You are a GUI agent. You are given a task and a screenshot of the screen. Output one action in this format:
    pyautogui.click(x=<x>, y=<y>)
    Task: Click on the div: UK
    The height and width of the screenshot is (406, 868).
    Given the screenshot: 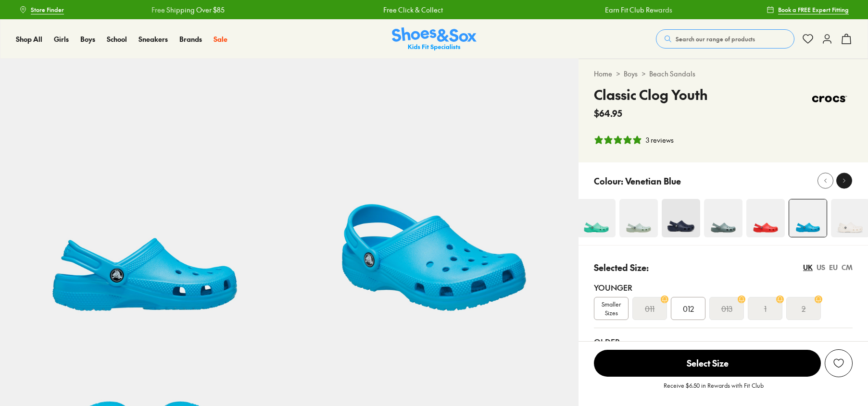 What is the action you would take?
    pyautogui.click(x=807, y=267)
    